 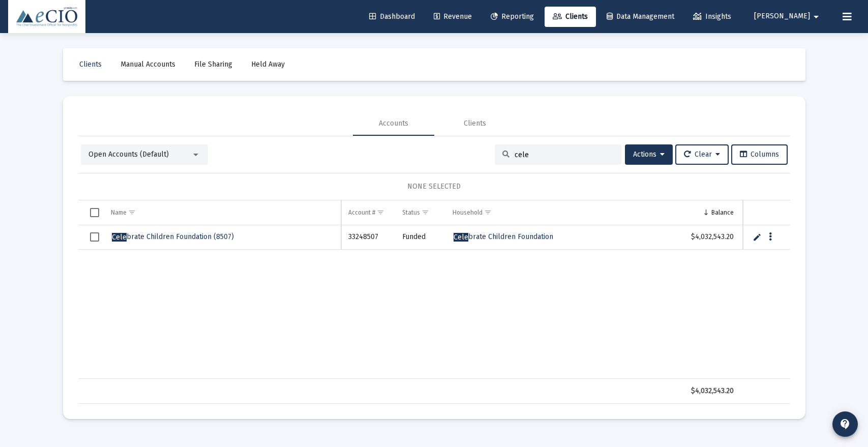 What do you see at coordinates (723, 212) in the screenshot?
I see `div: Balance` at bounding box center [723, 212].